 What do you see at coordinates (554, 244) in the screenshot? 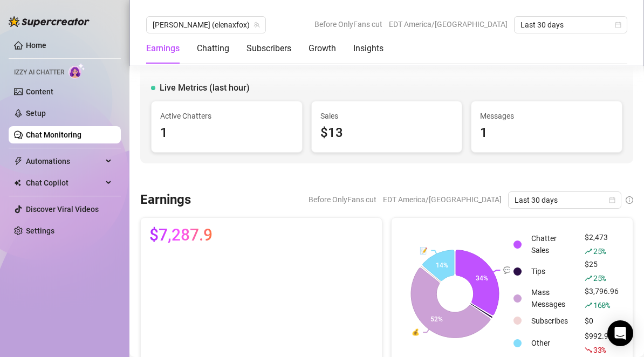
I see `td: Chatter Sales` at bounding box center [554, 244].